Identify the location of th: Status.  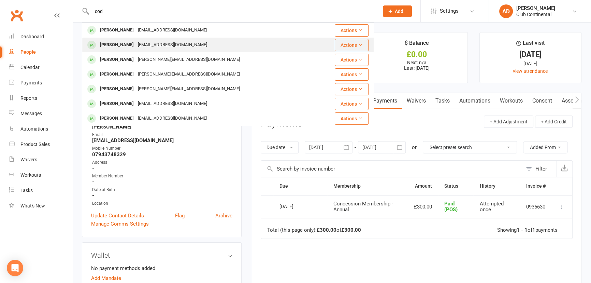
(456, 186).